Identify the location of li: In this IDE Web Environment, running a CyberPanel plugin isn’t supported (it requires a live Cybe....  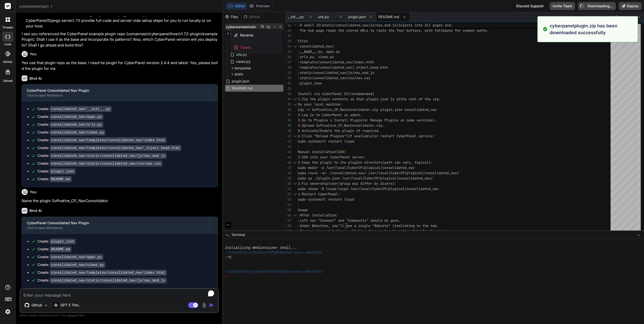
(122, 21).